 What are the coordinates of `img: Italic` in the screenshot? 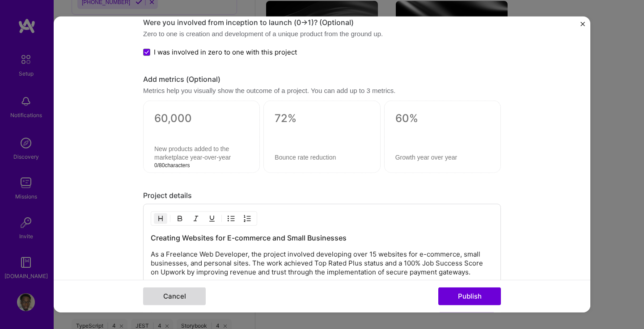 It's located at (196, 219).